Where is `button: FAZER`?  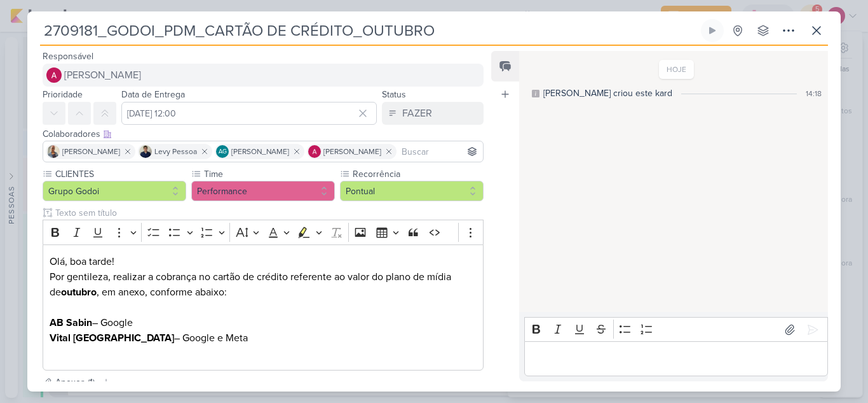 button: FAZER is located at coordinates (433, 114).